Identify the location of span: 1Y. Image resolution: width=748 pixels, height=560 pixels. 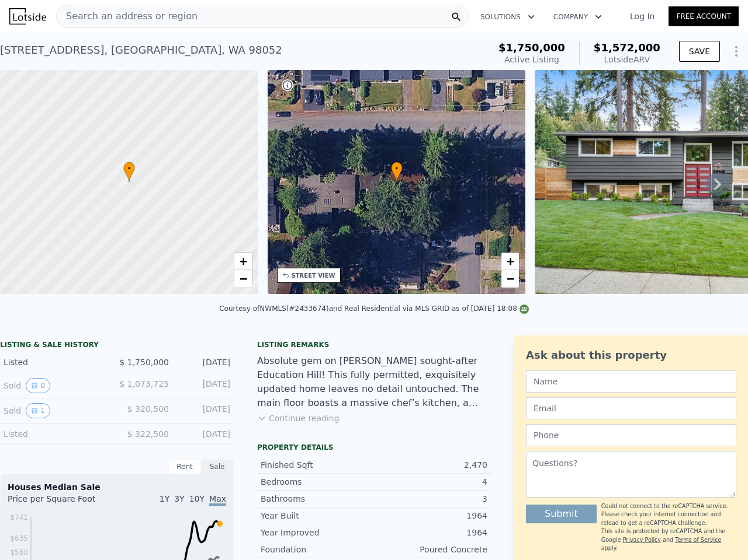
(164, 499).